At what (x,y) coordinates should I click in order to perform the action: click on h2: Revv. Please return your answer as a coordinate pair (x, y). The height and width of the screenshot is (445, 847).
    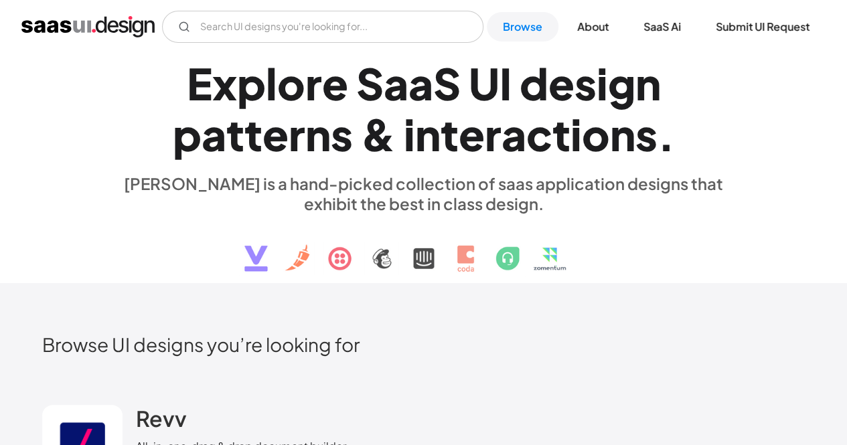
    Looking at the image, I should click on (161, 418).